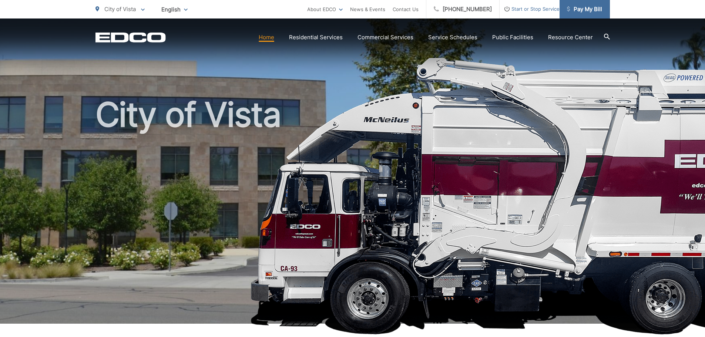 This screenshot has height=337, width=705. Describe the element at coordinates (585, 9) in the screenshot. I see `span: Pay My Bill` at that location.